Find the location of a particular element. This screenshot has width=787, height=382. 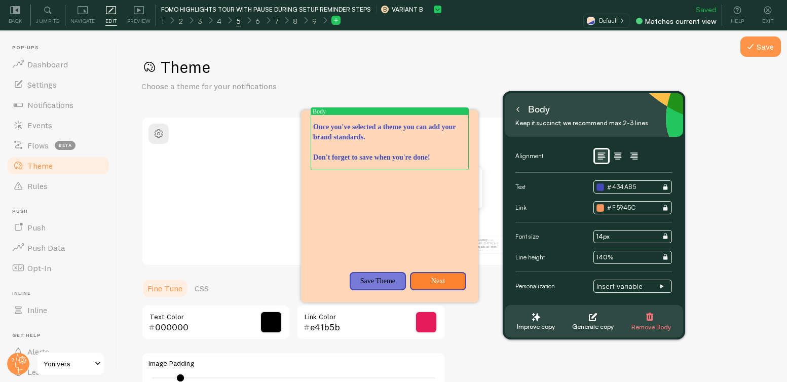

p: Next is located at coordinates (438, 281).